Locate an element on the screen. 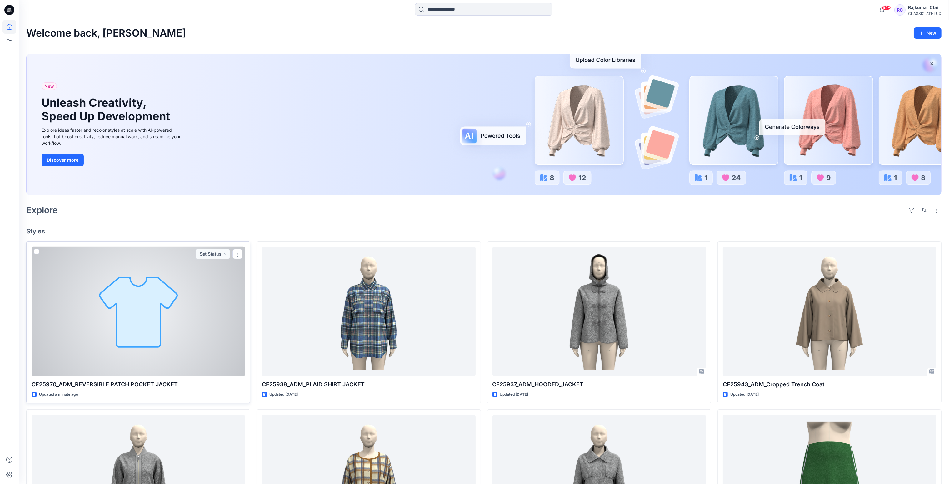 This screenshot has width=949, height=484. button: New is located at coordinates (927, 33).